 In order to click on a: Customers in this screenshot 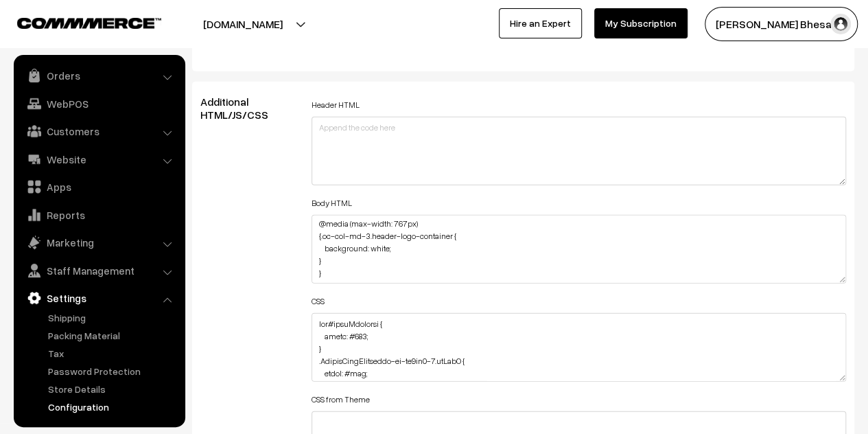, I will do `click(99, 131)`.